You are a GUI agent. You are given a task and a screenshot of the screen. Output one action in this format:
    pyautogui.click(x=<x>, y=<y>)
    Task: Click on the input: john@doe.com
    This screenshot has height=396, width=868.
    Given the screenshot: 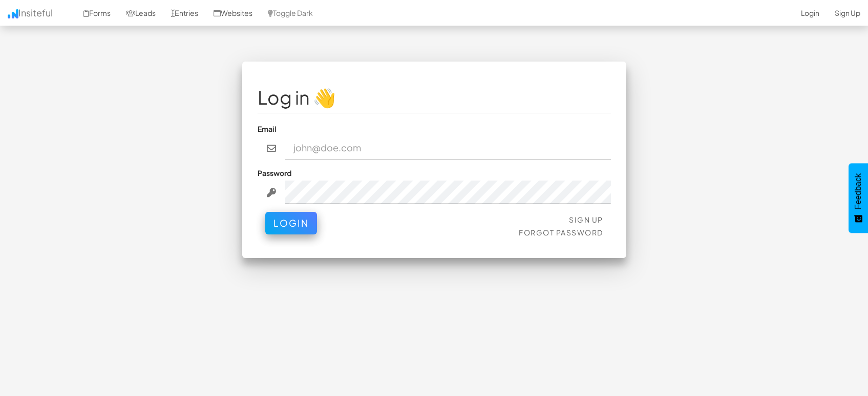 What is the action you would take?
    pyautogui.click(x=448, y=148)
    